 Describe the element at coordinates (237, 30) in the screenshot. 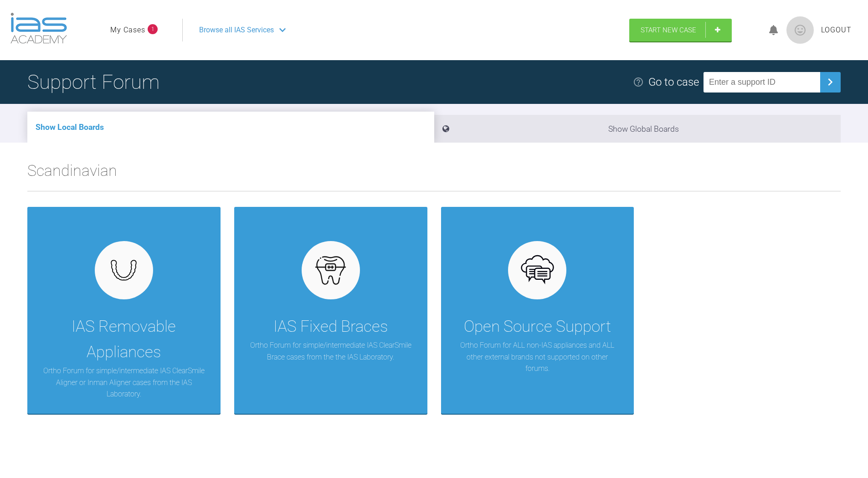

I see `span: Browse all IAS Services` at that location.